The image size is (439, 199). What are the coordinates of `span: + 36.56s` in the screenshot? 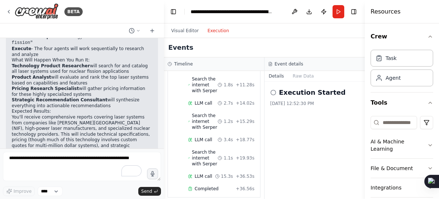 It's located at (245, 189).